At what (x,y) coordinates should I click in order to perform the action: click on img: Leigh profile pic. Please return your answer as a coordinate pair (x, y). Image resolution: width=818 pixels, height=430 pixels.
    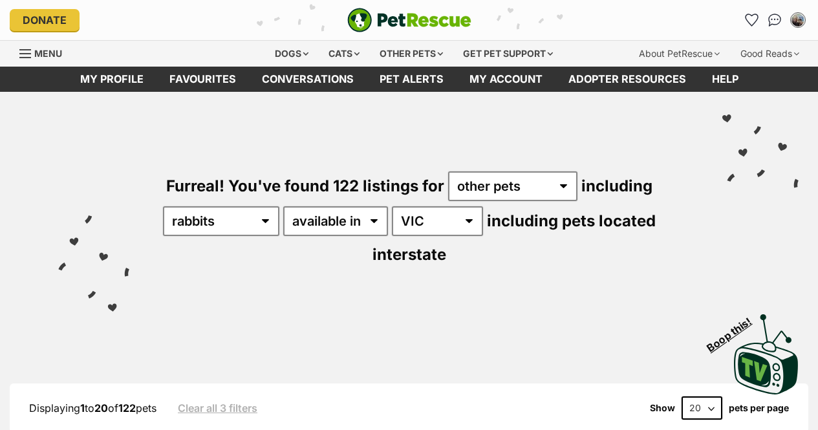
    Looking at the image, I should click on (798, 20).